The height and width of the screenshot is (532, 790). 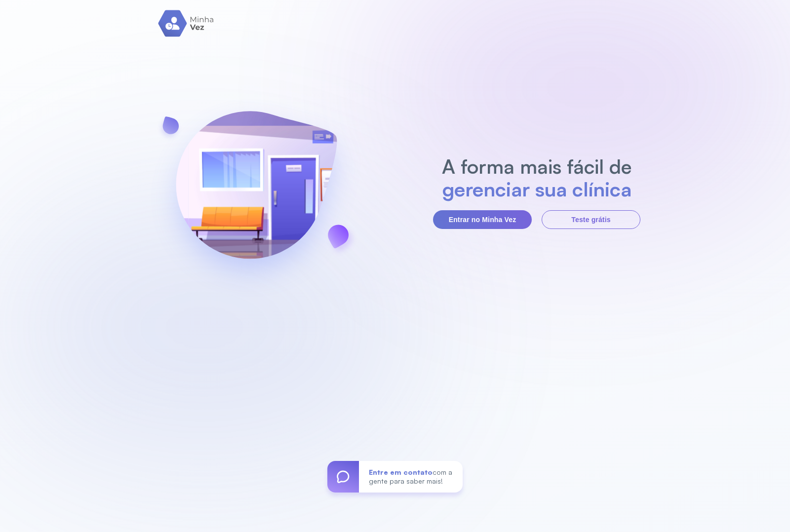 I want to click on button: Entrar no Minha Vez, so click(x=483, y=219).